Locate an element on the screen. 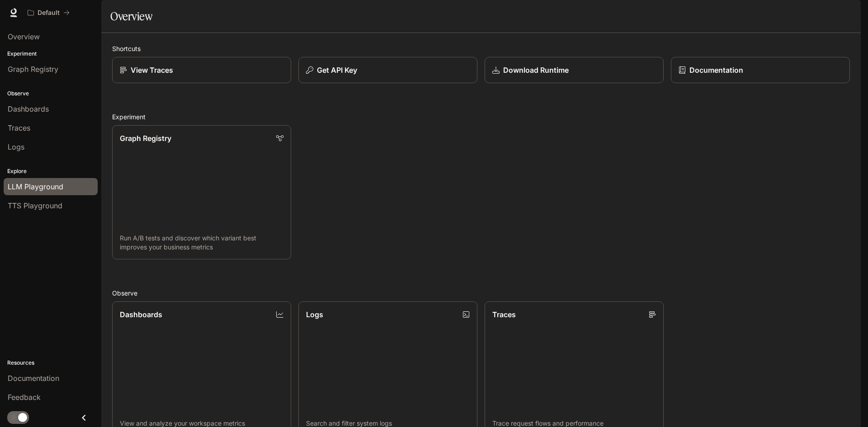  a: View Traces is located at coordinates (202, 70).